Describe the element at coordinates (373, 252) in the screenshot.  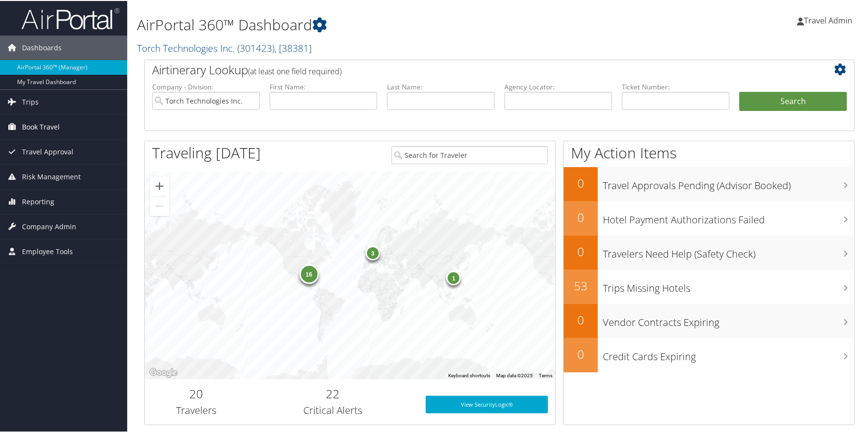
I see `div: 3` at that location.